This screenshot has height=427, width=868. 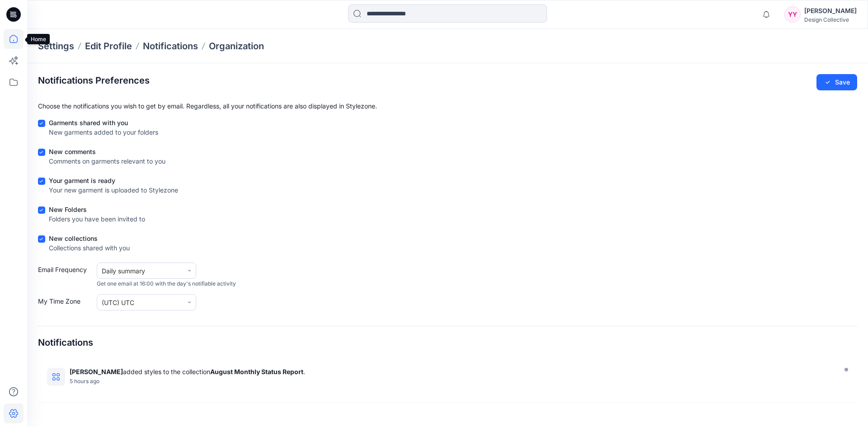 I want to click on div: Comments on garments relevant to you, so click(x=107, y=161).